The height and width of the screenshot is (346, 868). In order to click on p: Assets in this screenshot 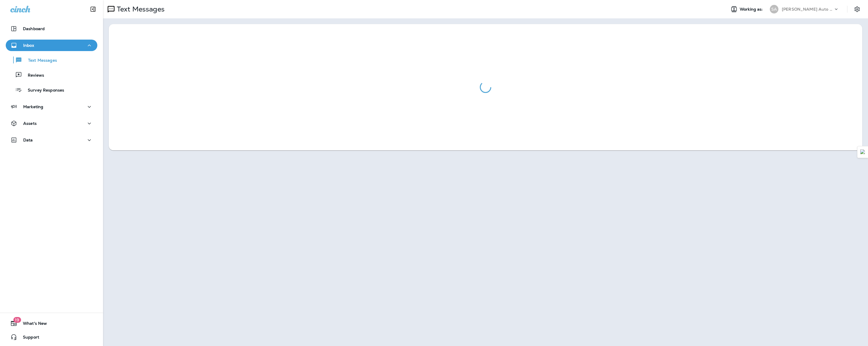, I will do `click(30, 124)`.